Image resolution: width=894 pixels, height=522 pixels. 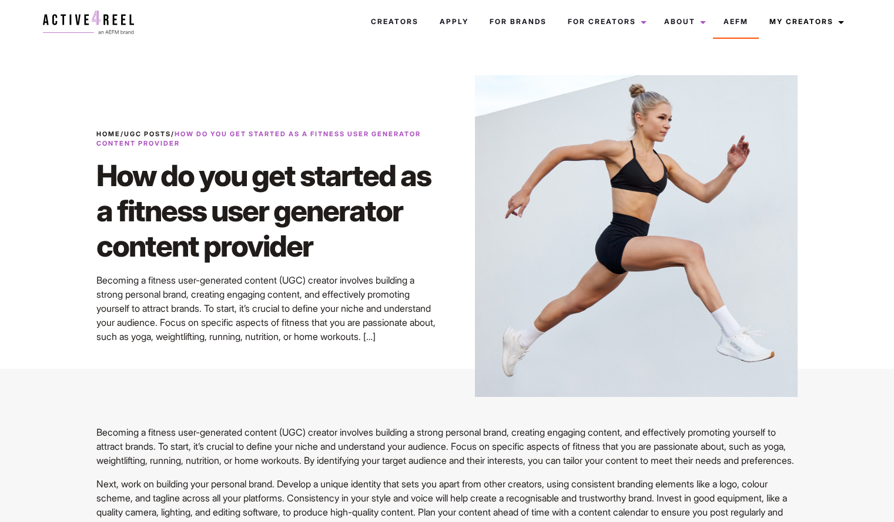 What do you see at coordinates (268, 211) in the screenshot?
I see `h1: How do you get started as a fitness user generator content provider` at bounding box center [268, 211].